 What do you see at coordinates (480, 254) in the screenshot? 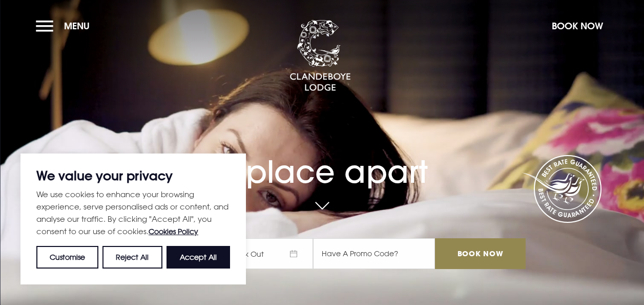
I see `input: Book Now` at bounding box center [480, 254].